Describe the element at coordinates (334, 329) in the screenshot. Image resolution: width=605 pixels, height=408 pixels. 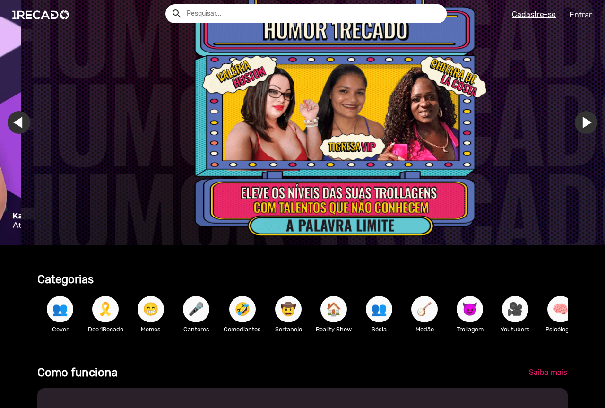
I see `p: Reality Show` at that location.